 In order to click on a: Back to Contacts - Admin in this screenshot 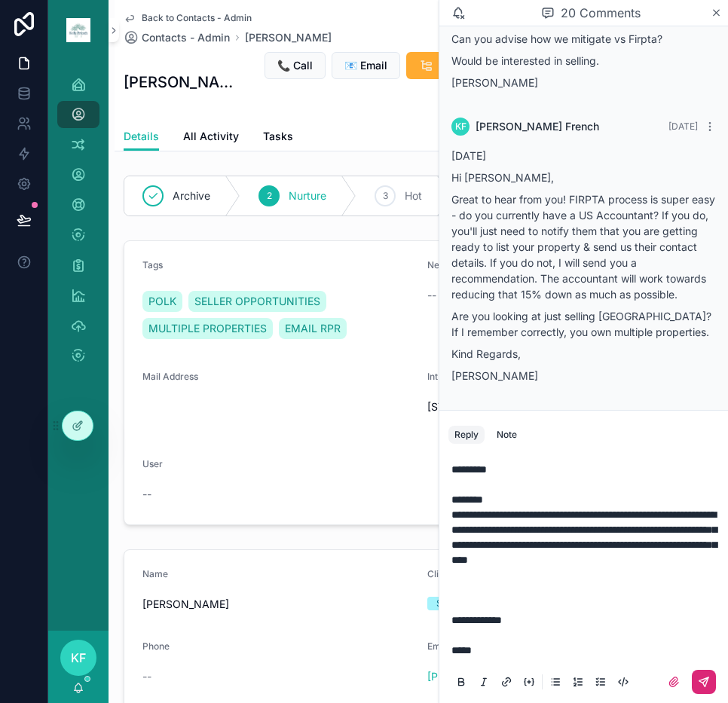, I will do `click(188, 18)`.